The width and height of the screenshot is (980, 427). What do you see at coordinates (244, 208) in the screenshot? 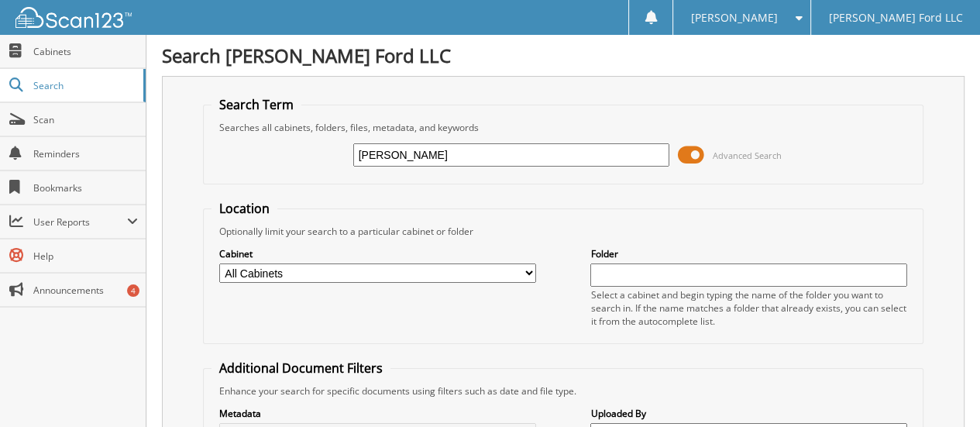
I see `legend: Location` at bounding box center [244, 208].